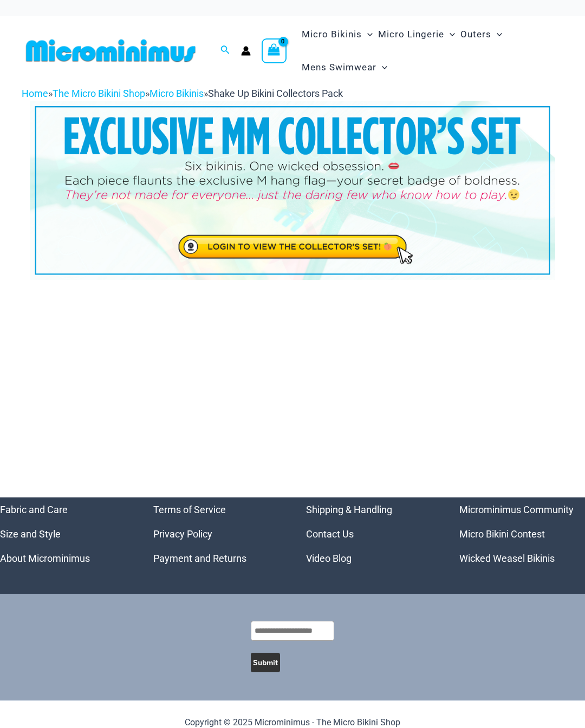 The height and width of the screenshot is (728, 585). Describe the element at coordinates (98, 93) in the screenshot. I see `a: The Micro Bikini Shop` at that location.